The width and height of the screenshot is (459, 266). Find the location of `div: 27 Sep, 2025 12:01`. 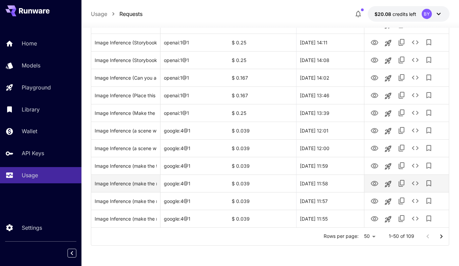

div: 27 Sep, 2025 12:01 is located at coordinates (330, 131).